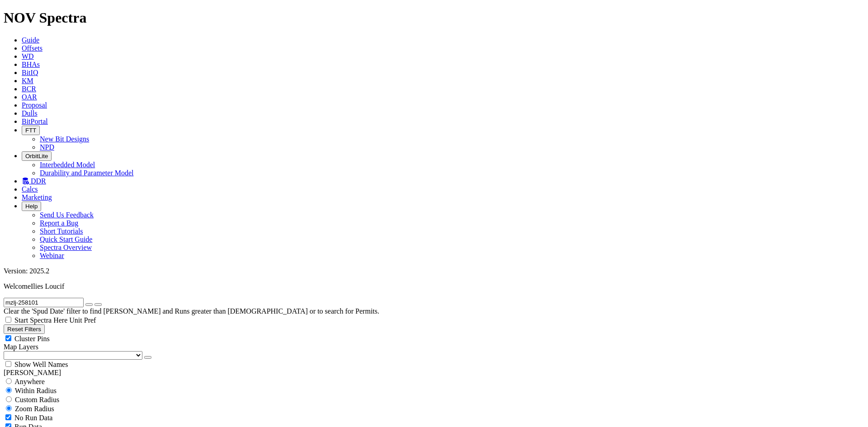  What do you see at coordinates (48, 286) in the screenshot?
I see `span: Ilies Loucif` at bounding box center [48, 286].